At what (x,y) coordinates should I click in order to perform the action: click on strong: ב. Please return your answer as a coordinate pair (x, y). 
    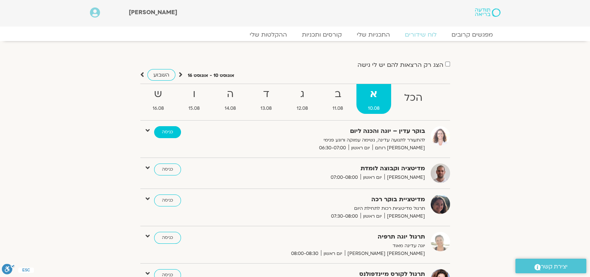
    Looking at the image, I should click on (337, 94).